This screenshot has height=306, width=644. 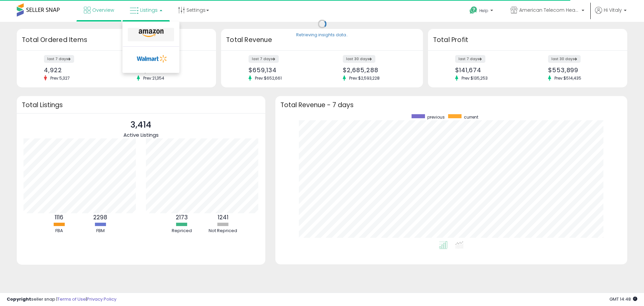 What do you see at coordinates (182, 217) in the screenshot?
I see `b: 2173` at bounding box center [182, 217].